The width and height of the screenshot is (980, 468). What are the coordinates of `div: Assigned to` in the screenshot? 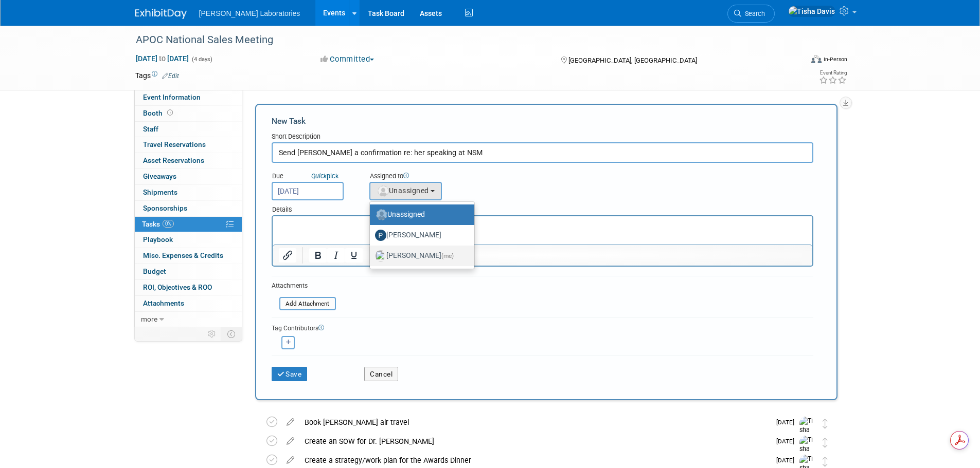 It's located at (431, 177).